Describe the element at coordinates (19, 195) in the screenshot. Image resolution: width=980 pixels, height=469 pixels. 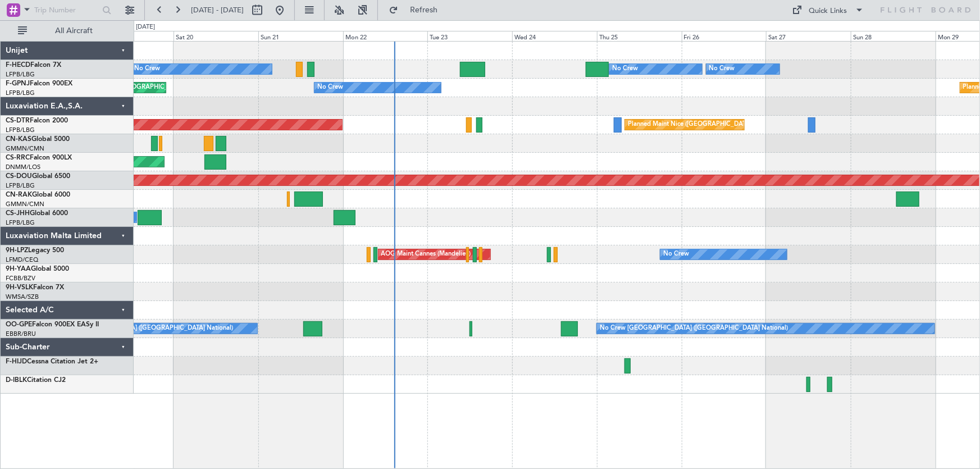
I see `span: CN-RAK` at that location.